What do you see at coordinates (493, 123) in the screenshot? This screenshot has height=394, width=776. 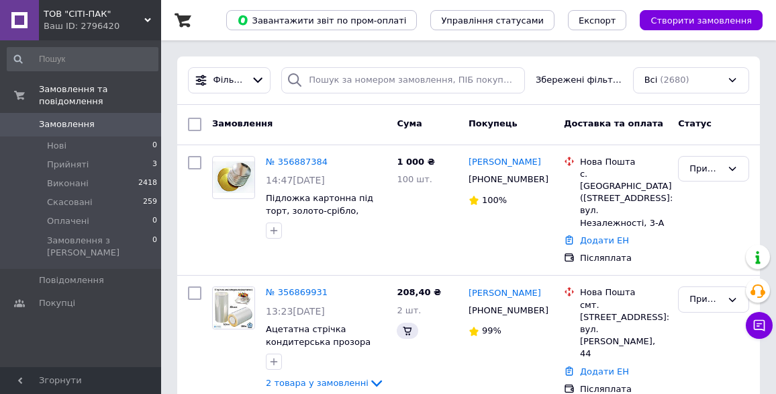 I see `span: Покупець` at bounding box center [493, 123].